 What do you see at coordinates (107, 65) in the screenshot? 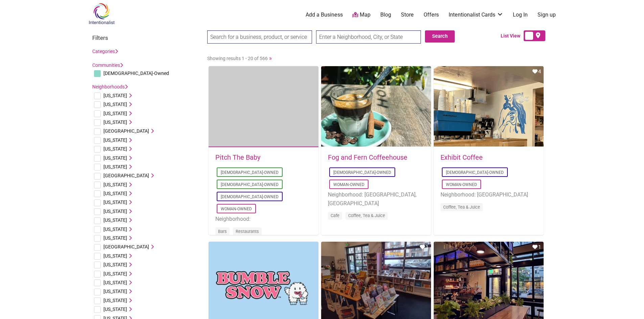
I see `a: Communities` at bounding box center [107, 65].